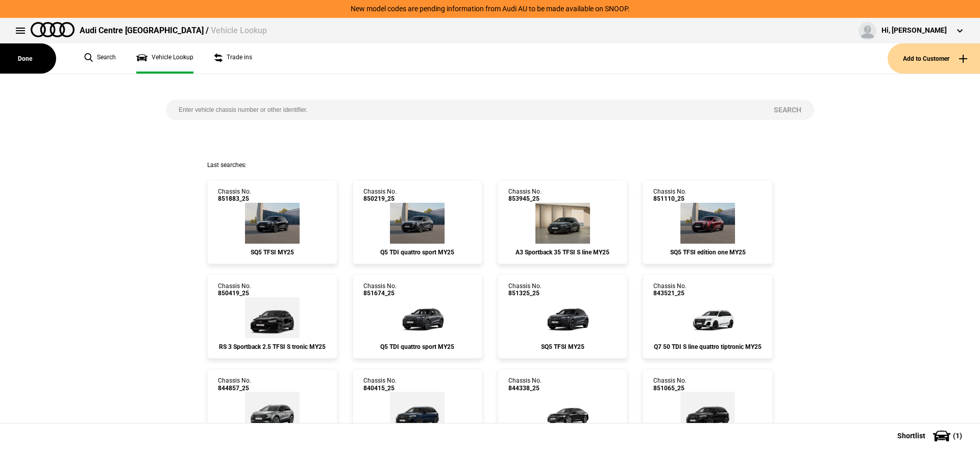 The width and height of the screenshot is (980, 449). I want to click on span: ( 1 ), so click(957, 435).